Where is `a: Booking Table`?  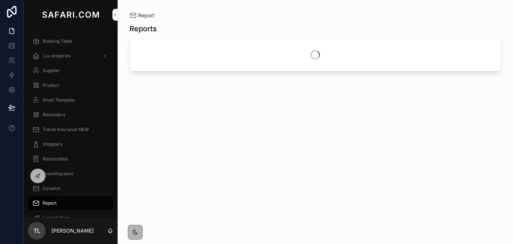 a: Booking Table is located at coordinates (71, 41).